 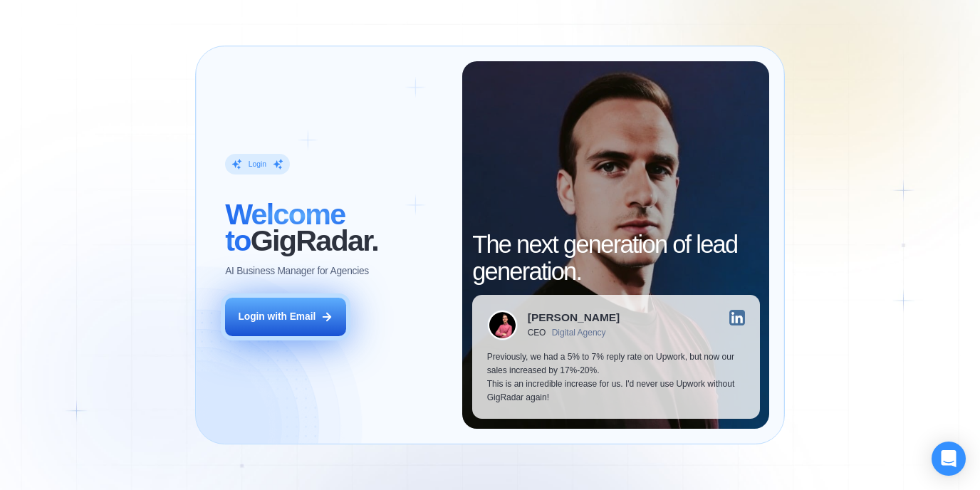 What do you see at coordinates (336, 229) in the screenshot?
I see `h2: ‍ GigRadar.` at bounding box center [336, 229].